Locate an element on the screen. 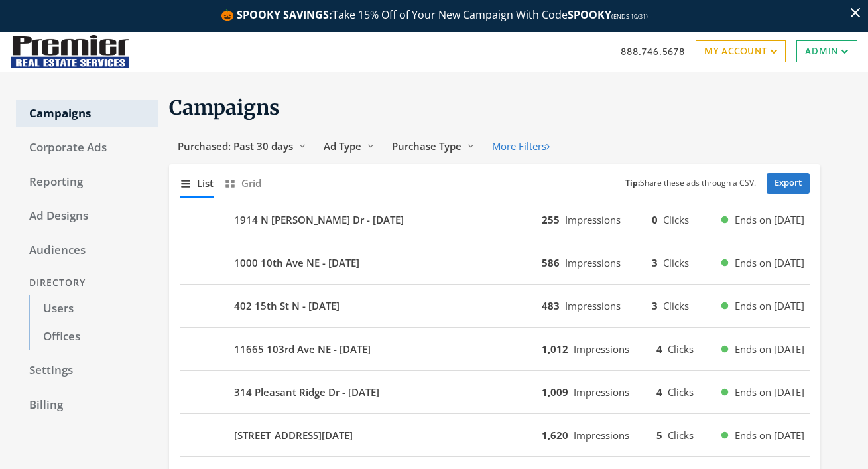 The height and width of the screenshot is (469, 868). span: Campaigns is located at coordinates (224, 108).